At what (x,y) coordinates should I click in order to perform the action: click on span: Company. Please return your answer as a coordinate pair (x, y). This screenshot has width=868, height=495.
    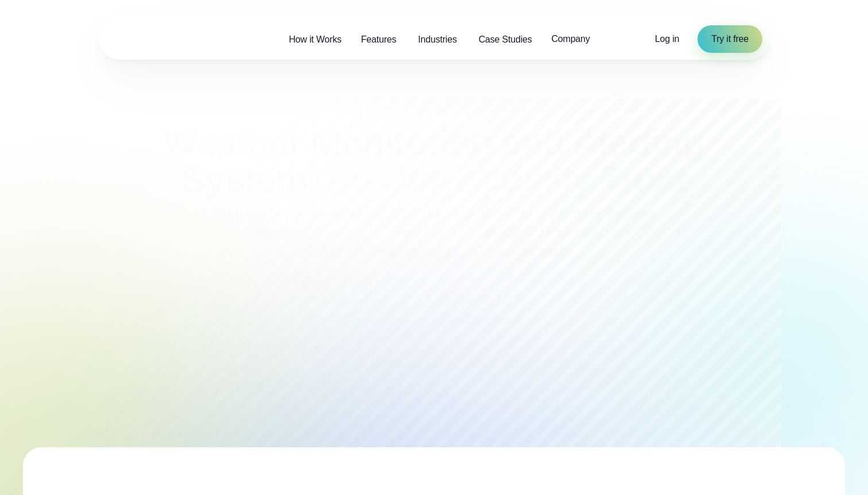
    Looking at the image, I should click on (570, 39).